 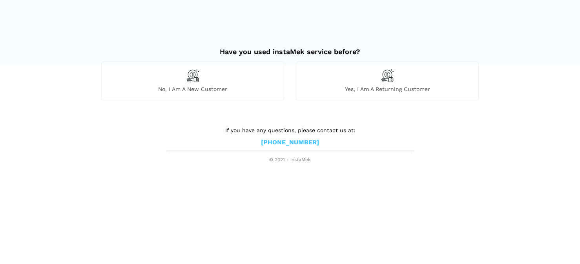 I want to click on span: © 2021 - instaMek, so click(x=290, y=160).